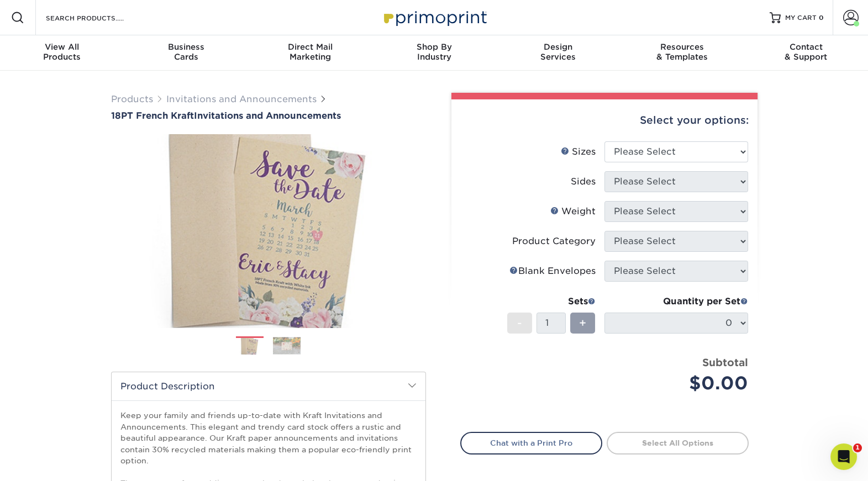 The width and height of the screenshot is (868, 481). I want to click on a: Chat with a Print Pro, so click(531, 443).